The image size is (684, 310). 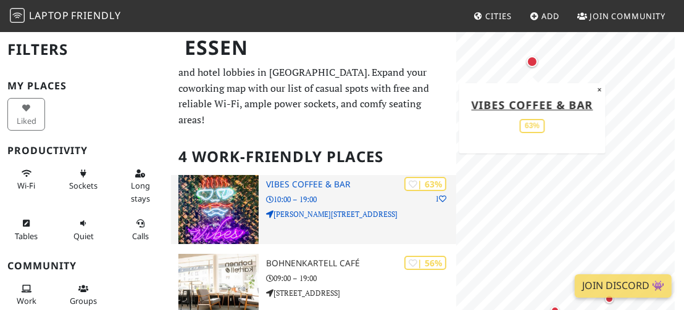 What do you see at coordinates (425, 263) in the screenshot?
I see `div: | 56%` at bounding box center [425, 263].